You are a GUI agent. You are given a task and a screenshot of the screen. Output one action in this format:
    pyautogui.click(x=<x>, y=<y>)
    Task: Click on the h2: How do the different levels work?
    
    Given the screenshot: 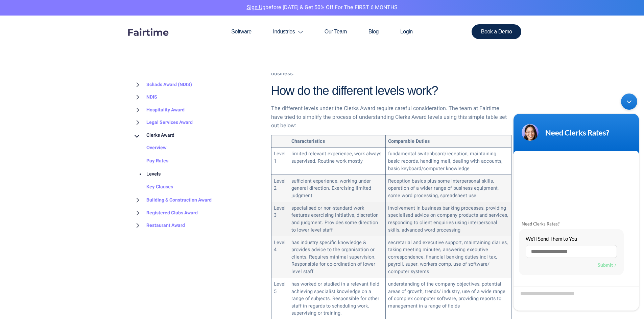 What is the action you would take?
    pyautogui.click(x=391, y=91)
    